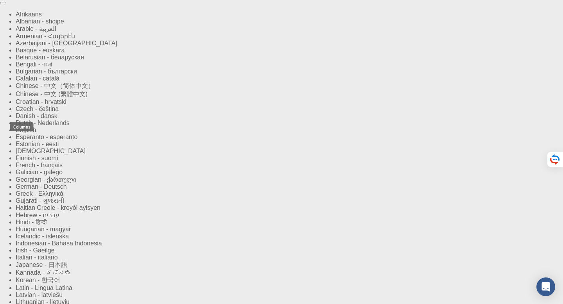 The width and height of the screenshot is (563, 304). Describe the element at coordinates (34, 64) in the screenshot. I see `a: Bengali - বাংলা` at that location.